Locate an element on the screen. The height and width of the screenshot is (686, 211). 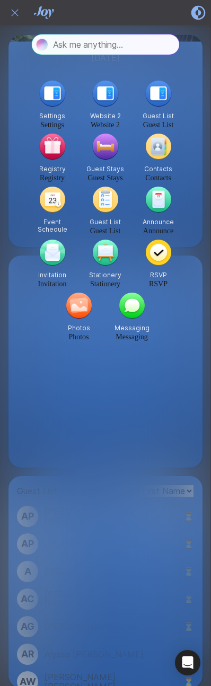
p: Event Schedule is located at coordinates (52, 226).